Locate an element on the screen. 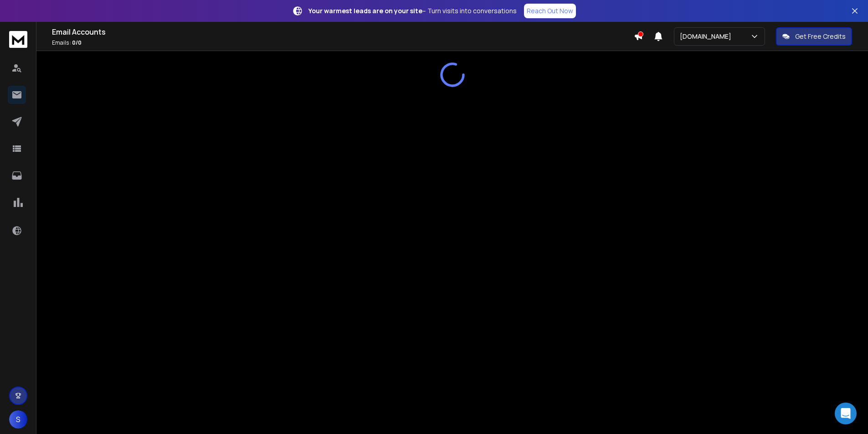  img: logo is located at coordinates (18, 39).